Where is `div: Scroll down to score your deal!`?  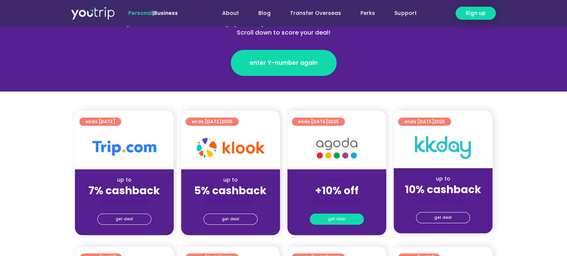
div: Scroll down to score your deal! is located at coordinates (284, 33).